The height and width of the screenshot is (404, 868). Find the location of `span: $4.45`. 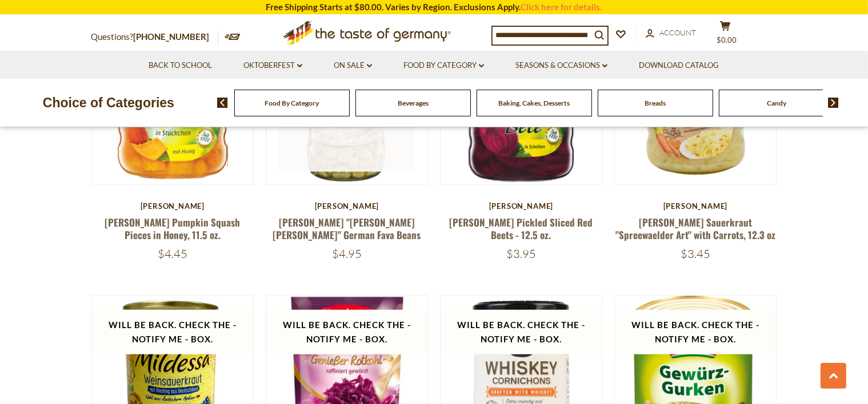

span: $4.45 is located at coordinates (172, 253).